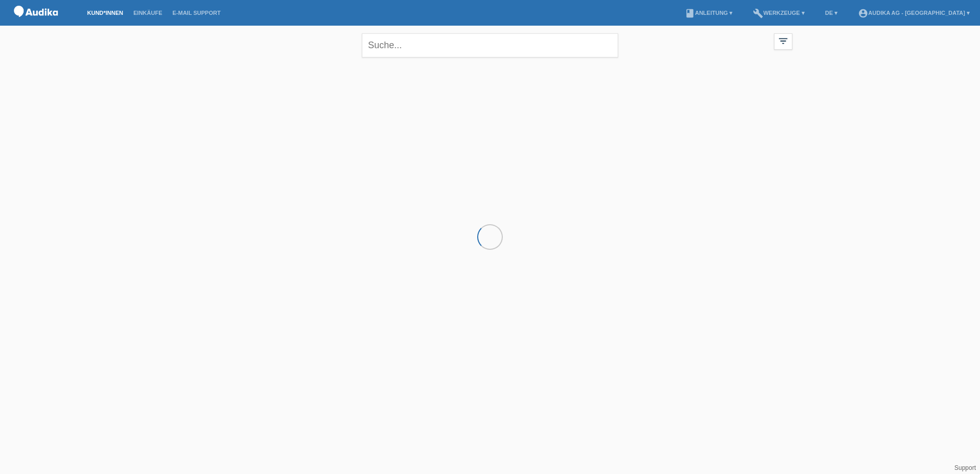 The image size is (980, 474). What do you see at coordinates (490, 45) in the screenshot?
I see `input: Suche...` at bounding box center [490, 45].